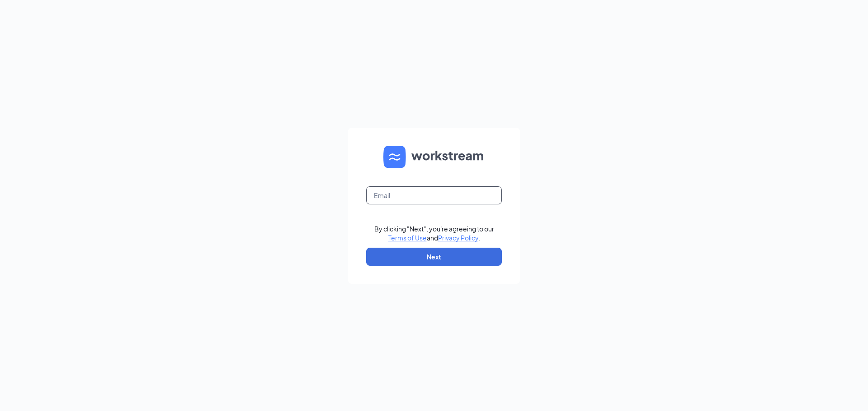 The height and width of the screenshot is (411, 868). What do you see at coordinates (434, 196) in the screenshot?
I see `input: Email` at bounding box center [434, 196].